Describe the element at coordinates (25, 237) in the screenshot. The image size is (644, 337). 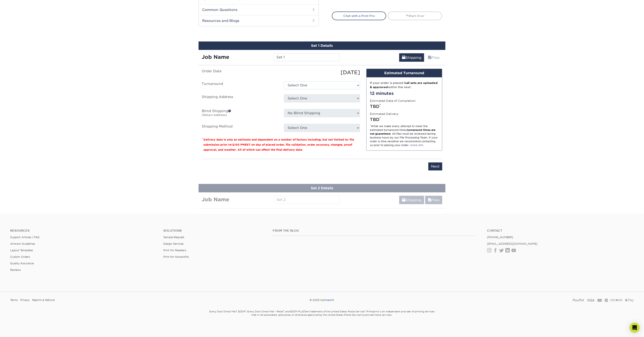
I see `a: Support Articles | FAQ` at that location.